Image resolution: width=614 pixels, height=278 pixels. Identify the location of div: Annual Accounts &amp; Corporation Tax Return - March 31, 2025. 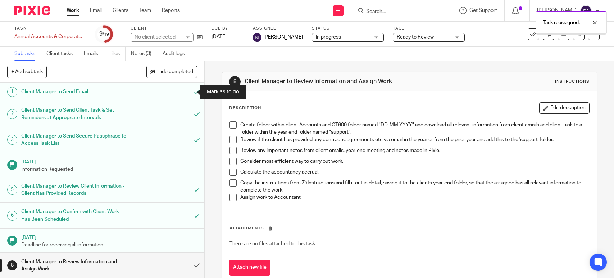
(50, 37).